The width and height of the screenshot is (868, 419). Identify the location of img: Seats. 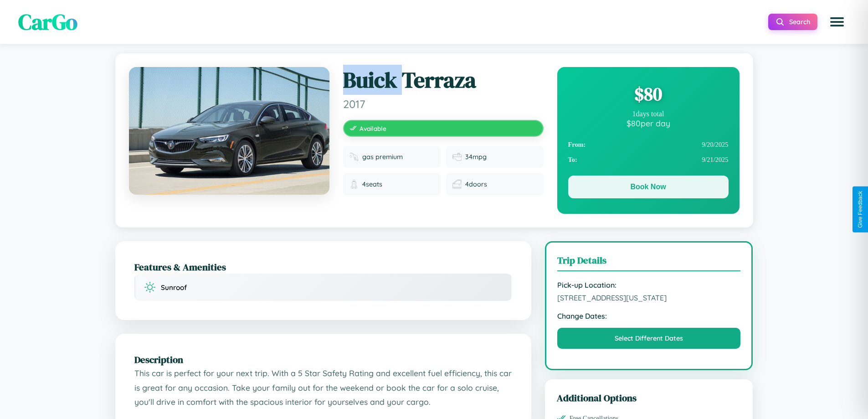
(354, 184).